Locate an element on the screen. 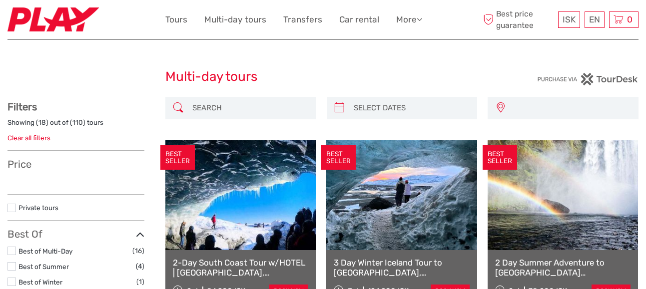  span: ISK is located at coordinates (569, 19).